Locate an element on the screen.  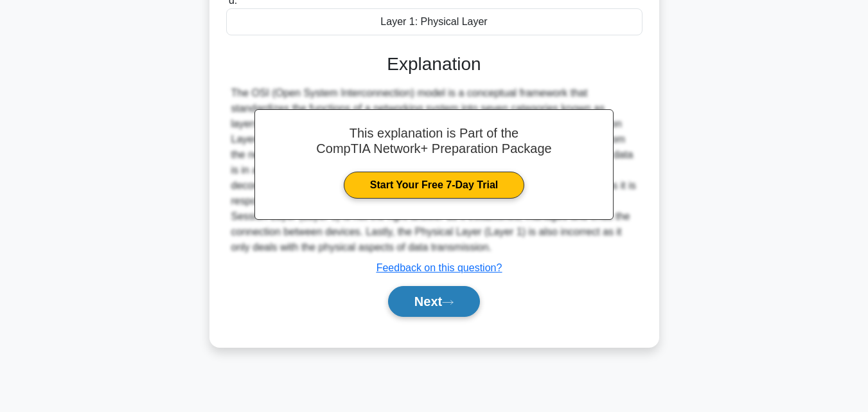
h3: Explanation is located at coordinates (434, 64).